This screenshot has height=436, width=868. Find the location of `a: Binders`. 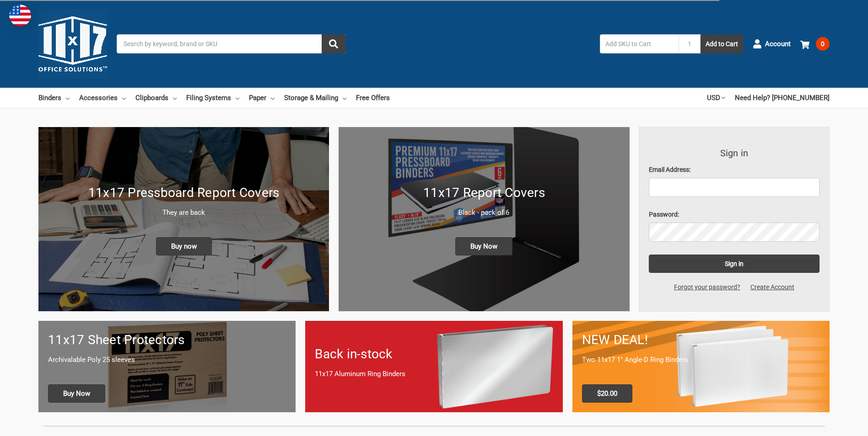

a: Binders is located at coordinates (54, 98).